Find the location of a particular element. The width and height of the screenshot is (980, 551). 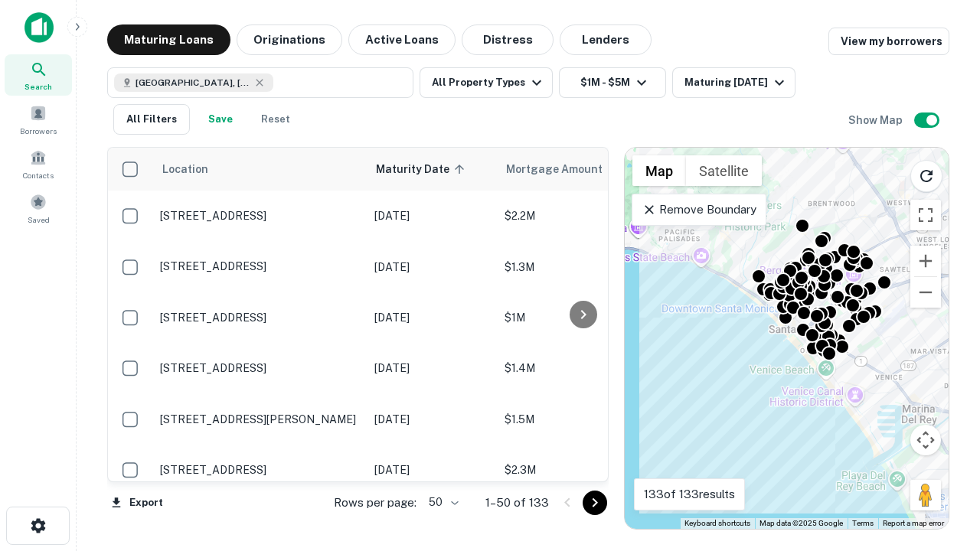

button: $1M - $5M is located at coordinates (613, 82).